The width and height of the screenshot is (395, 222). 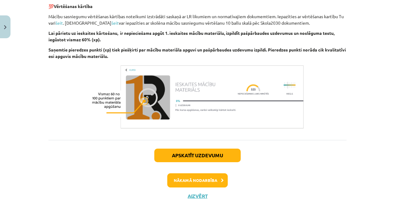 What do you see at coordinates (197, 53) in the screenshot?
I see `b: Saņemtie pieredzes punkti (xp) tiek piešķirti par mācību materiāla apguvi un pašpārbaudes uzdevum...` at bounding box center [197, 53].